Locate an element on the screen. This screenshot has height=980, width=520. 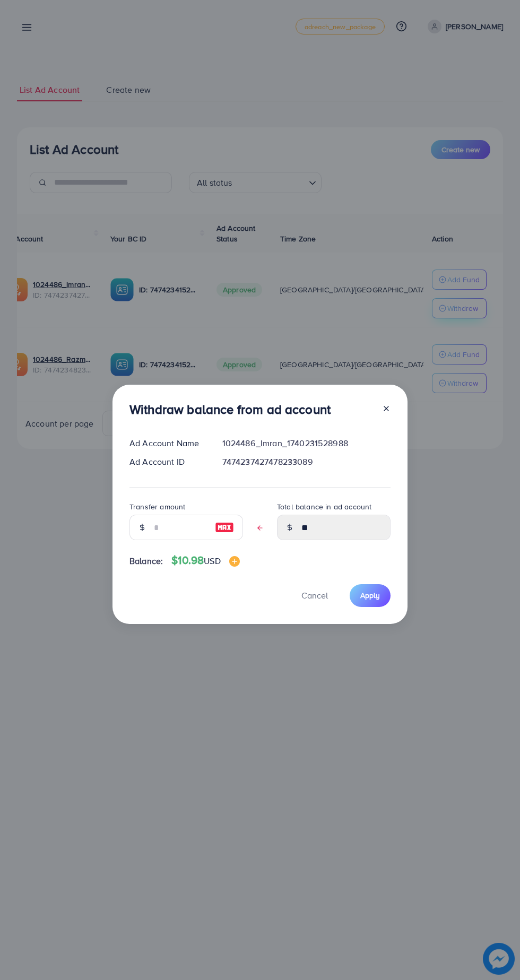
label: Transfer amount is located at coordinates (157, 507).